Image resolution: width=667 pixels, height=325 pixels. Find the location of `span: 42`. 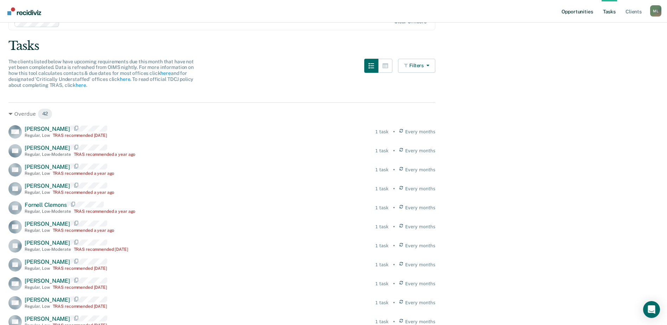

span: 42 is located at coordinates (45, 114).